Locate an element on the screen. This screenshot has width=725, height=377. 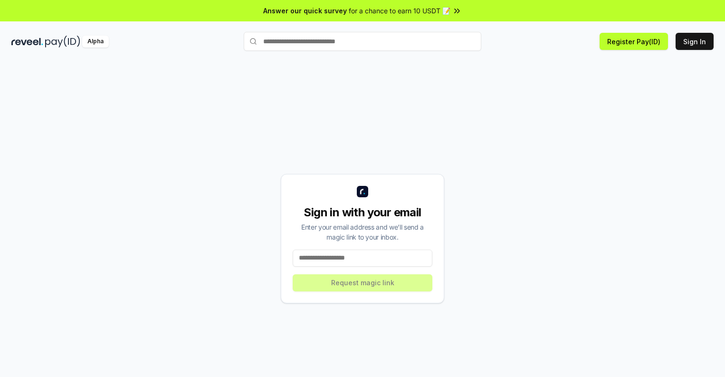
img: logo_small is located at coordinates (363, 192).